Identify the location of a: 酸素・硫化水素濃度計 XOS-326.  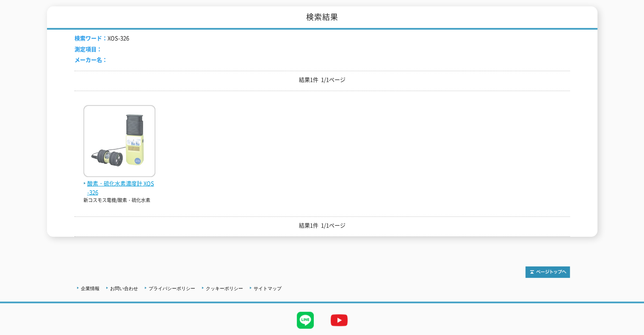
(119, 183).